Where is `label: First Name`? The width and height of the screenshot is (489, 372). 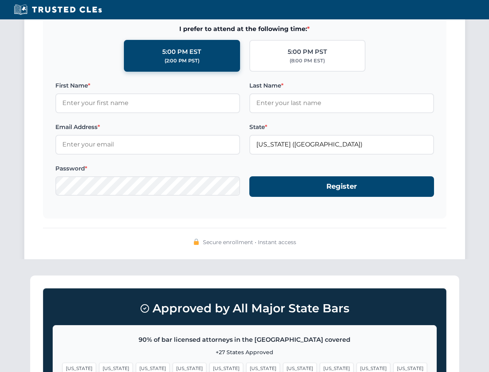 label: First Name is located at coordinates (148, 86).